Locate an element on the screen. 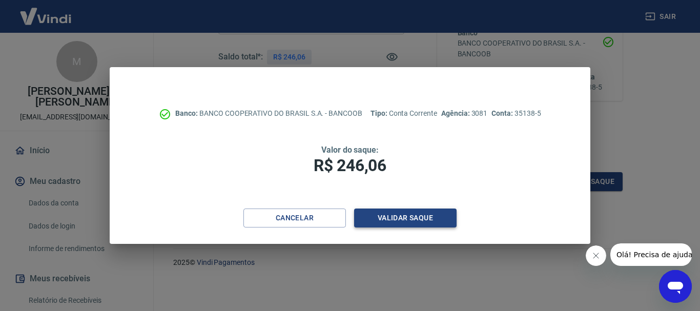  span: R$ 246,06 is located at coordinates (350, 166).